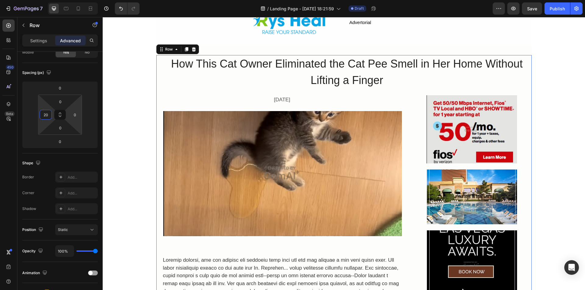 The width and height of the screenshot is (585, 290). What do you see at coordinates (87, 52) in the screenshot?
I see `span: No` at bounding box center [87, 52].